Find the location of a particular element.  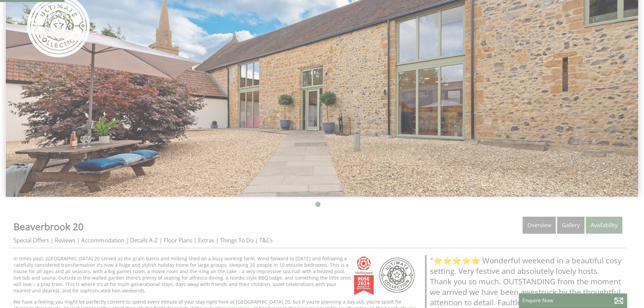

span: Beaverbrook 20 is located at coordinates (48, 227).